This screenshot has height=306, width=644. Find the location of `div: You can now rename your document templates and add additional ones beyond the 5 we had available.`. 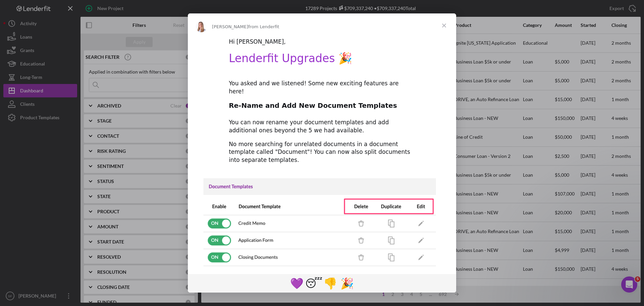

div: You can now rename your document templates and add additional ones beyond the 5 we had available. is located at coordinates (322, 127).